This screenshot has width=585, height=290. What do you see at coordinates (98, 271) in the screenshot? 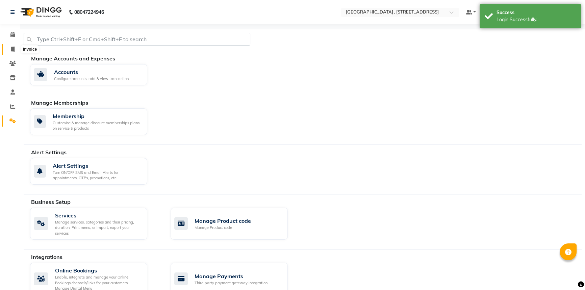
I see `div: Online Bookings` at bounding box center [98, 271].